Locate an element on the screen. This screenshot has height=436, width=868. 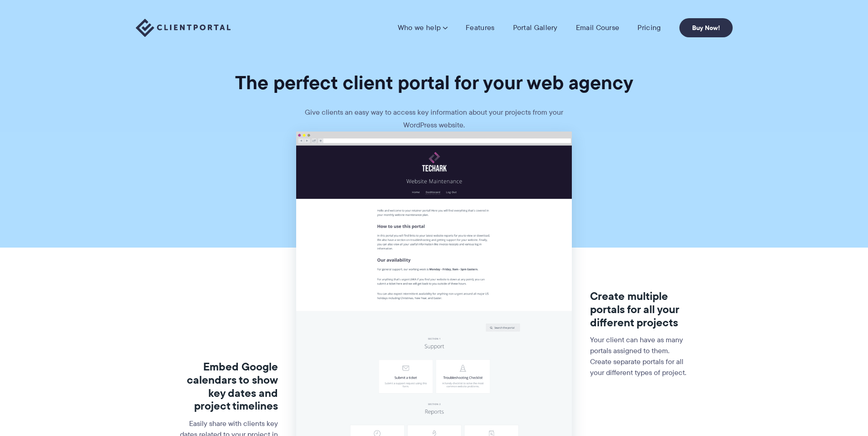
a: Who we help is located at coordinates (422, 28).